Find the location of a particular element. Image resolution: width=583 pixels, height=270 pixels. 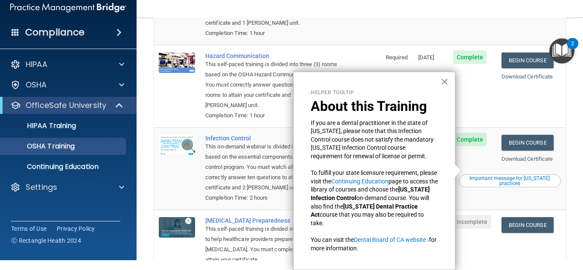

p: Continuing Education is located at coordinates (64, 167).